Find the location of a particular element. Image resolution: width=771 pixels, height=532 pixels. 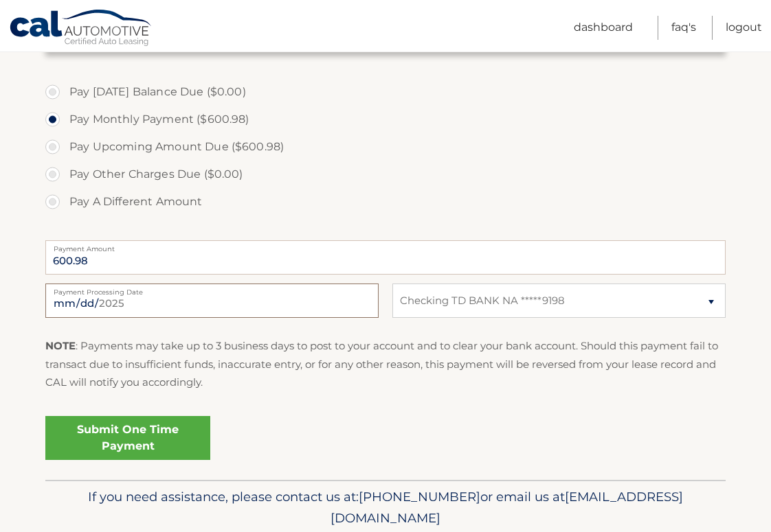

a: FAQ's is located at coordinates (683, 28).